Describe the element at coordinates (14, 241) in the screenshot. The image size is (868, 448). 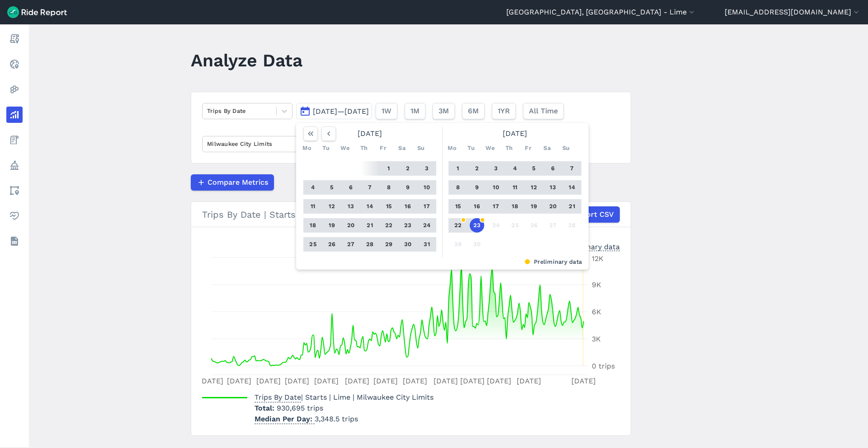
I see `a: Datasets` at that location.